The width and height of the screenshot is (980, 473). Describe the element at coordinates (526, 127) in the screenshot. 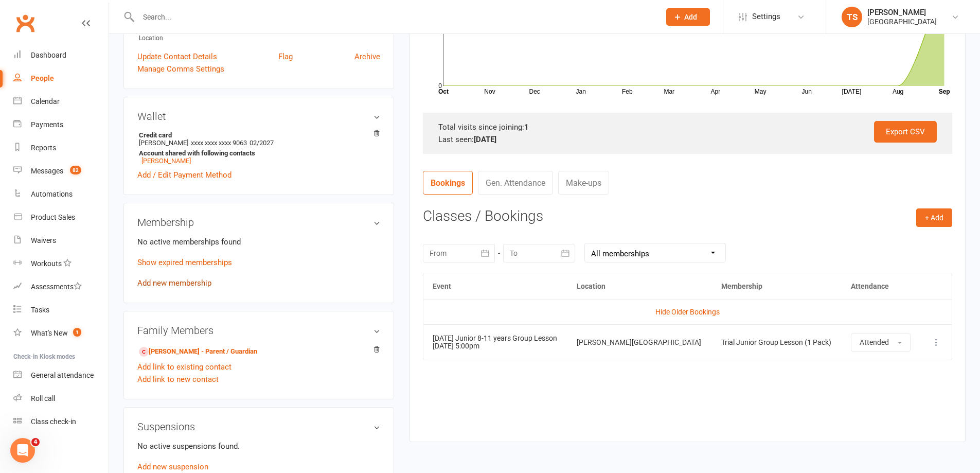

I see `strong: 1` at that location.